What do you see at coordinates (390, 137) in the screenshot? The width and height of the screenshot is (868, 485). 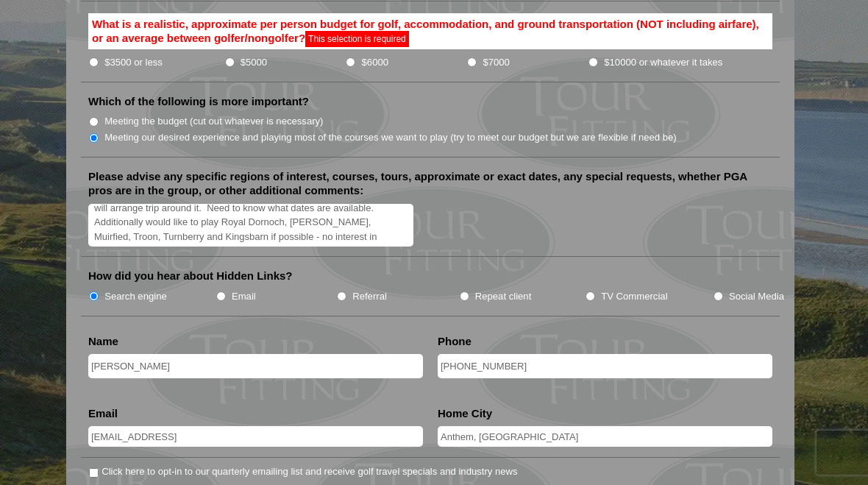 I see `label: Meeting our desired experience and playing most of the courses we want to play (try to meet our b...` at bounding box center [390, 137].